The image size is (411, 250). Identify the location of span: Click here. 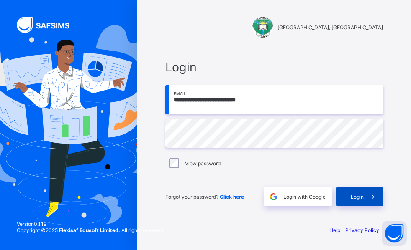
(232, 197).